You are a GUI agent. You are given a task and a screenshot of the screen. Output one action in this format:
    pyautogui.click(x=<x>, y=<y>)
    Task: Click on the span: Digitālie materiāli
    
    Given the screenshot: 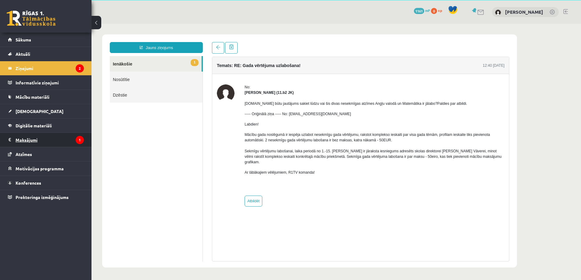 What is the action you would take?
    pyautogui.click(x=34, y=126)
    